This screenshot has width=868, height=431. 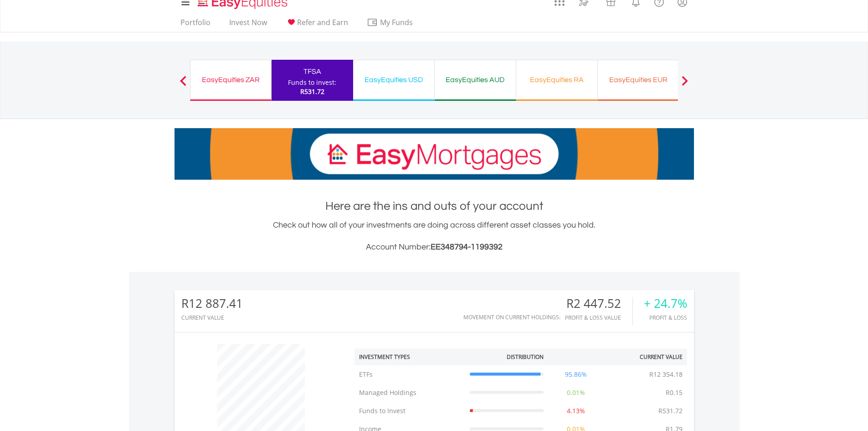 I want to click on img: EasyMortage Promotion Banner, so click(x=434, y=154).